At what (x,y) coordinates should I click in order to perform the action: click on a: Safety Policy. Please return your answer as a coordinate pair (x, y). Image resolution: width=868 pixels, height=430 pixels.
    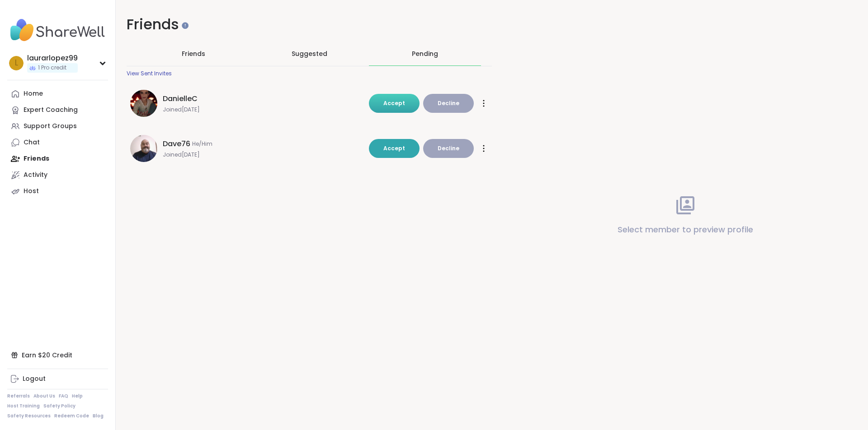
    Looking at the image, I should click on (59, 406).